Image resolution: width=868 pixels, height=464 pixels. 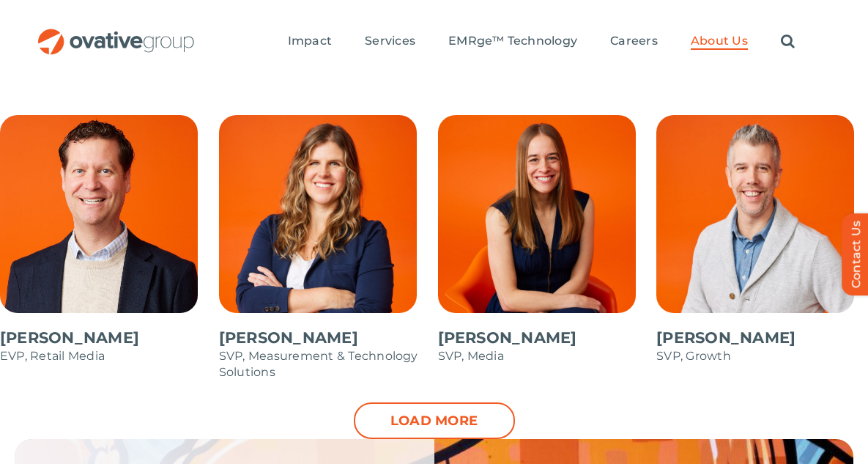 What do you see at coordinates (310, 41) in the screenshot?
I see `span: Impact` at bounding box center [310, 41].